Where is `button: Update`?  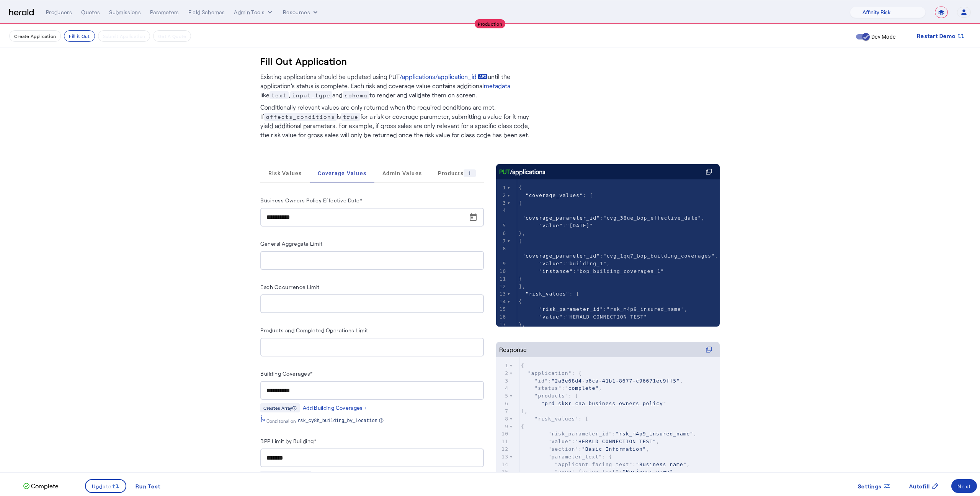 button: Update is located at coordinates (106, 486).